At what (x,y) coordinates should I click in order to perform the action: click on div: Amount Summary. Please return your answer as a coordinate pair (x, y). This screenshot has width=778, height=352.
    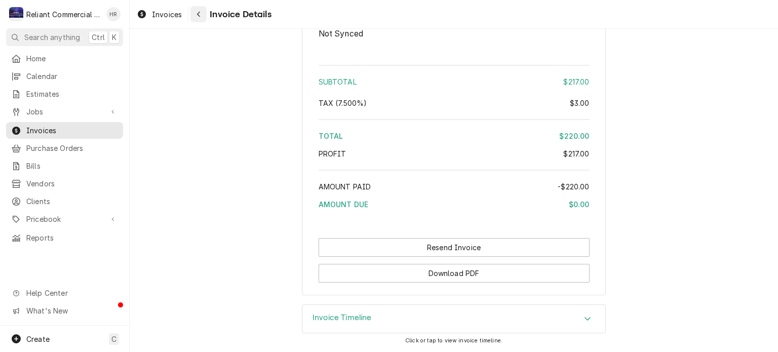
    Looking at the image, I should click on (454, 139).